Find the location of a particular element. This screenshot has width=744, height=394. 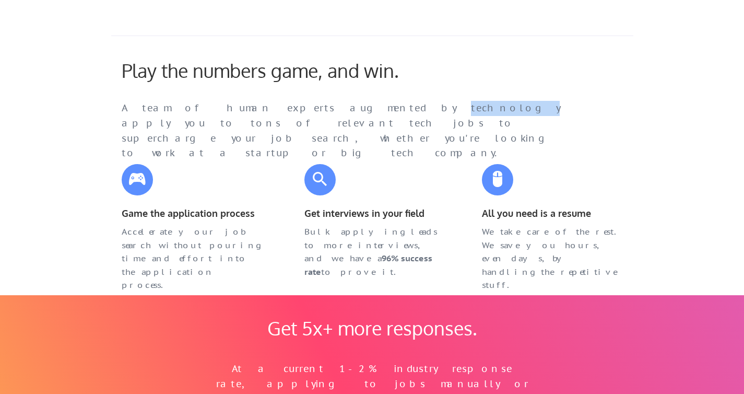

div: Get 5x+ more responses. is located at coordinates (372, 327).